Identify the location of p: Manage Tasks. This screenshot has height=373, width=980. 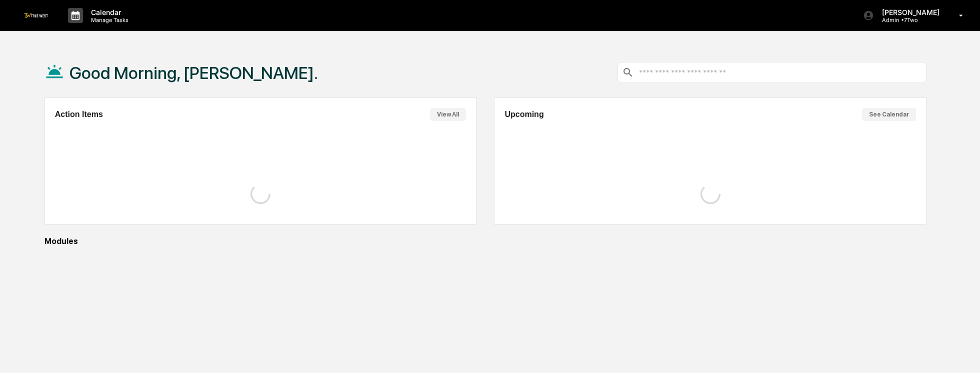
(108, 20).